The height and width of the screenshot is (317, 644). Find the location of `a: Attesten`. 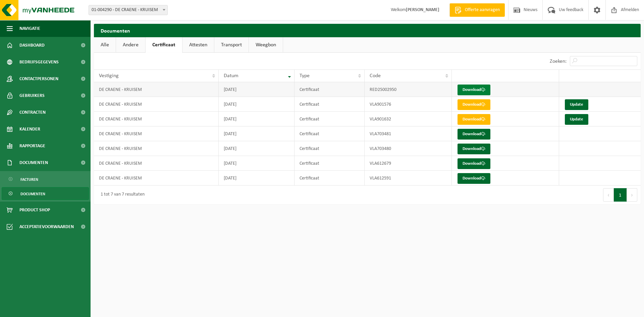

a: Attesten is located at coordinates (198, 45).